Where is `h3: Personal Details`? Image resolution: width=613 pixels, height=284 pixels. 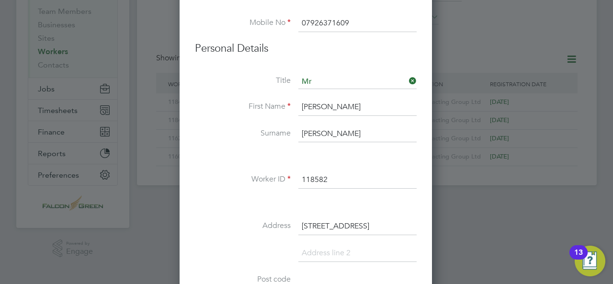
h3: Personal Details is located at coordinates (305, 48).